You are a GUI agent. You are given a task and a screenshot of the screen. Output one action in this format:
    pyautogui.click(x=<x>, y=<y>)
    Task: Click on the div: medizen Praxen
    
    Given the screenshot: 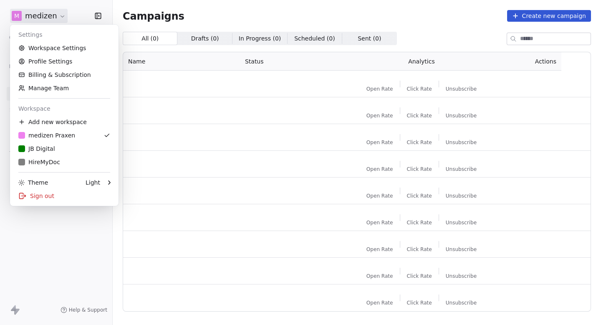 What is the action you would take?
    pyautogui.click(x=47, y=135)
    